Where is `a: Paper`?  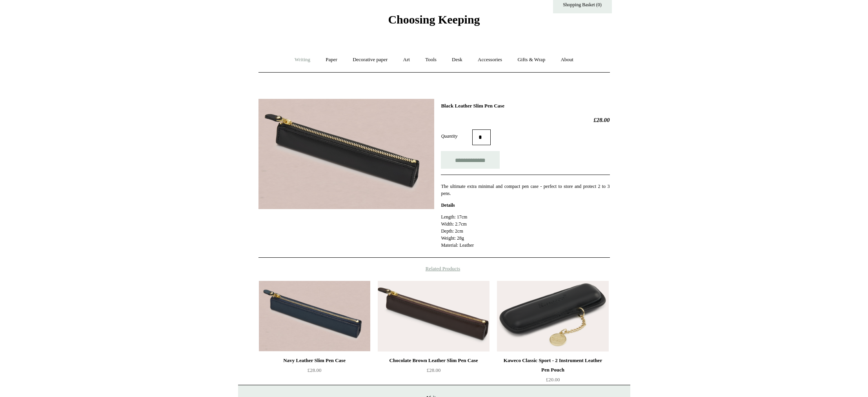
a: Paper is located at coordinates (332, 60).